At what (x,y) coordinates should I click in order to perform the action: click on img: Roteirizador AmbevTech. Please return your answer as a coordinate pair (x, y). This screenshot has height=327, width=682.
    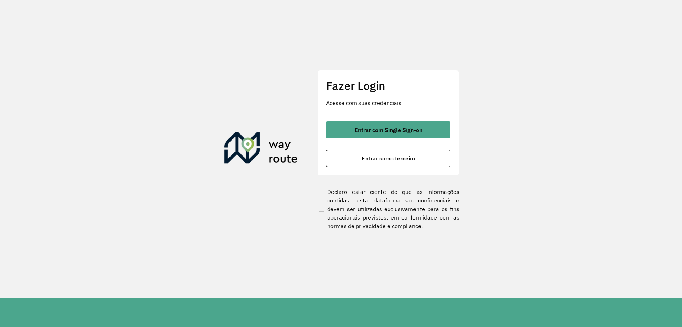
    Looking at the image, I should click on (261, 149).